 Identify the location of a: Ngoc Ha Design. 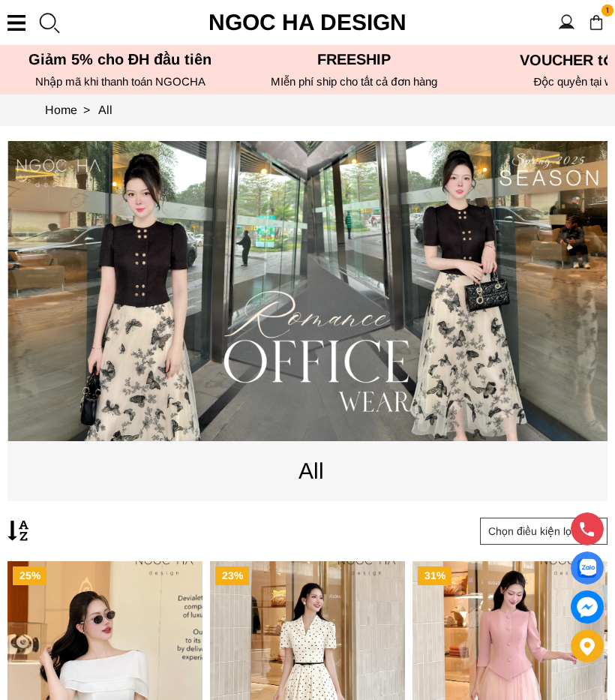
(308, 23).